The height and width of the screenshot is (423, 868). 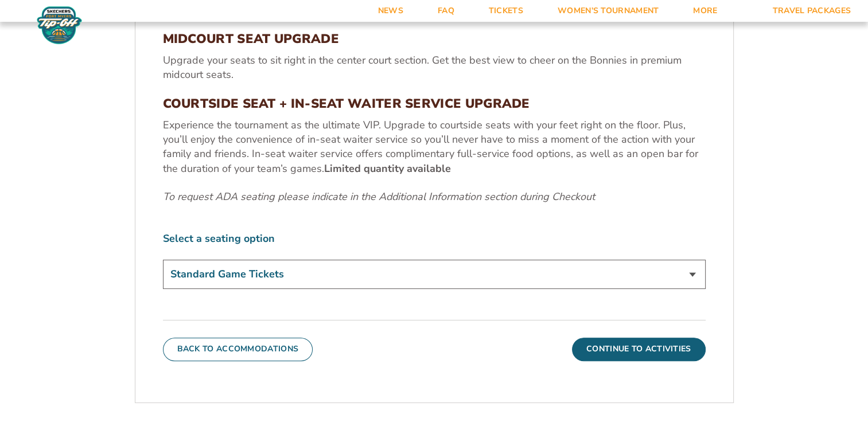 I want to click on label: Select a seating option, so click(x=434, y=239).